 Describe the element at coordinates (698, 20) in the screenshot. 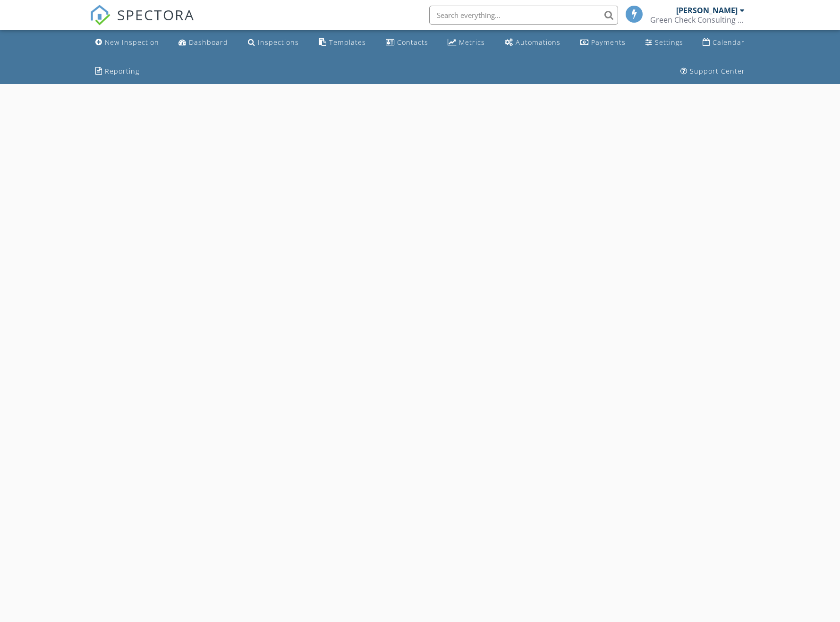

I see `div: Green Check Consulting LLC` at that location.